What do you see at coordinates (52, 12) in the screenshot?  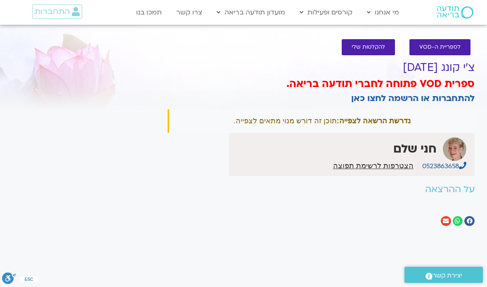 I see `span: התחברות` at bounding box center [52, 12].